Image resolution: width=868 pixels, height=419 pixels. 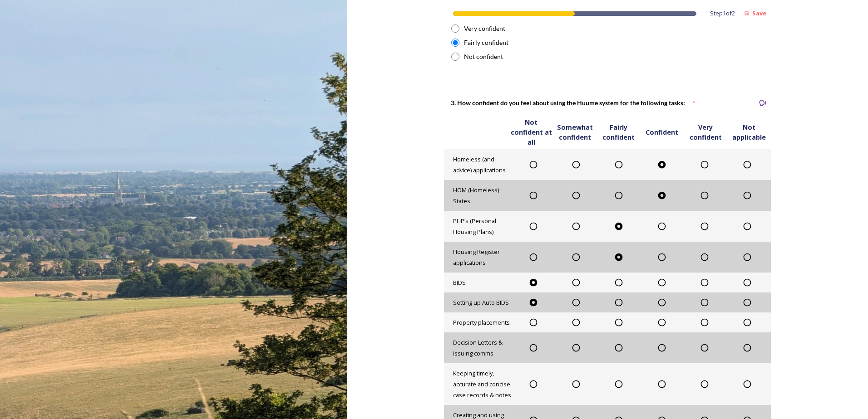 I want to click on span: Keeping timely, accurate and concise case records & notes, so click(x=482, y=384).